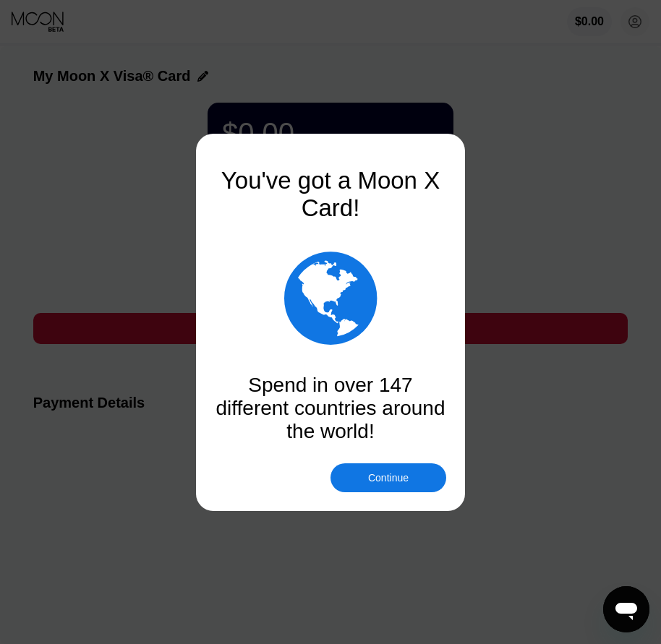 This screenshot has width=661, height=644. What do you see at coordinates (388, 477) in the screenshot?
I see `div: Continue` at bounding box center [388, 477].